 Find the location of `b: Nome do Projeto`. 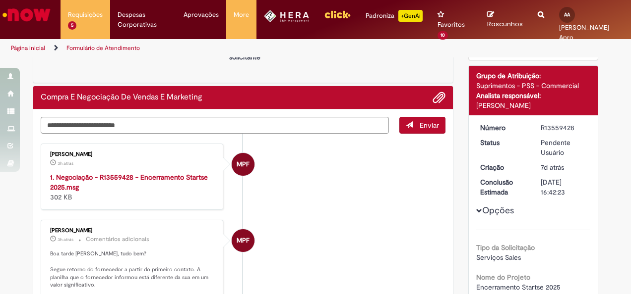

b: Nome do Projeto is located at coordinates (503, 278).